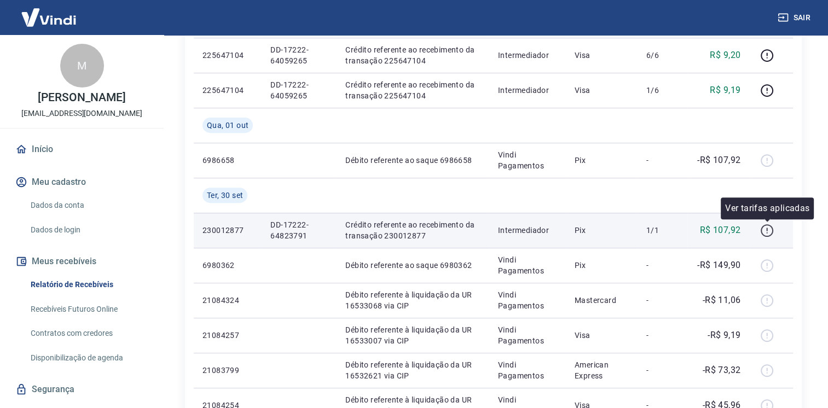  I want to click on img: Vindi, so click(49, 17).